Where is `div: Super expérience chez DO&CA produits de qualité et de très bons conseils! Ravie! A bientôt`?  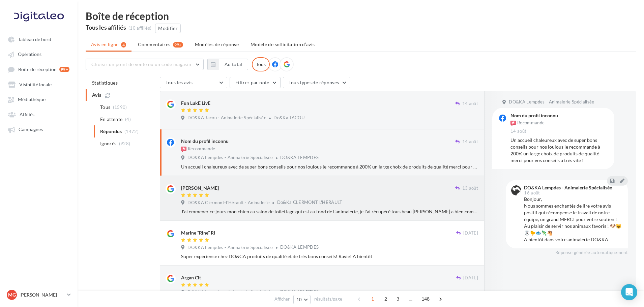 div: Super expérience chez DO&CA produits de qualité et de très bons conseils! Ravie! A bientôt is located at coordinates (330, 257).